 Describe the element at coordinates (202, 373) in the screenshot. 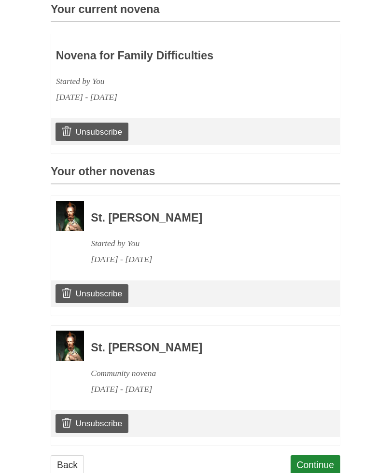

I see `div: Community novena` at that location.